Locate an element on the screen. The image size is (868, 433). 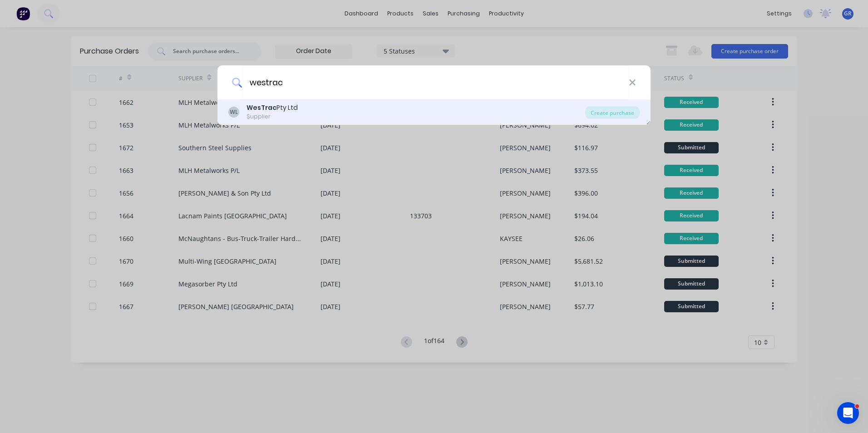
div: Supplier is located at coordinates (272, 116).